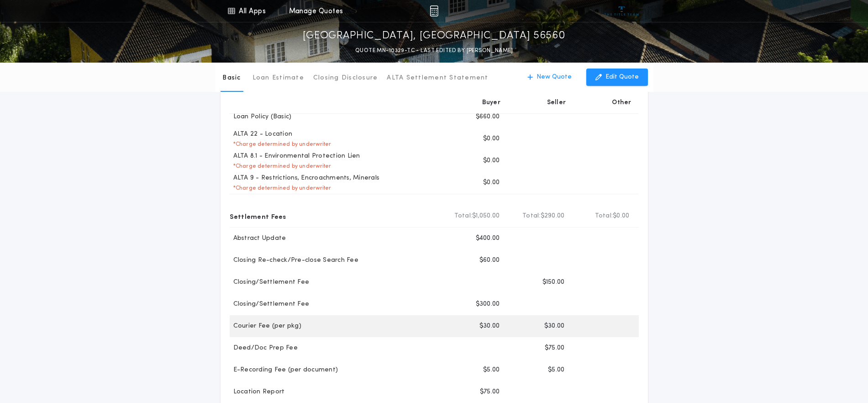  What do you see at coordinates (264, 348) in the screenshot?
I see `p: Deed/Doc Prep Fee` at bounding box center [264, 348].